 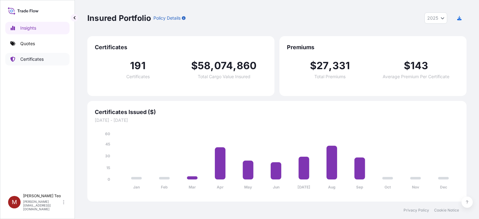 What do you see at coordinates (387, 187) in the screenshot?
I see `tspan: Oct` at bounding box center [387, 187].